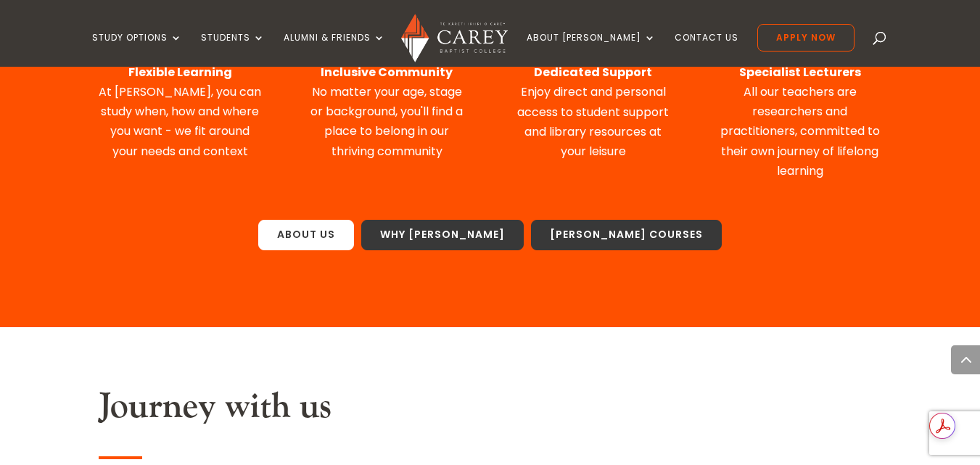  Describe the element at coordinates (334, 49) in the screenshot. I see `a: Alumni & Friends` at that location.